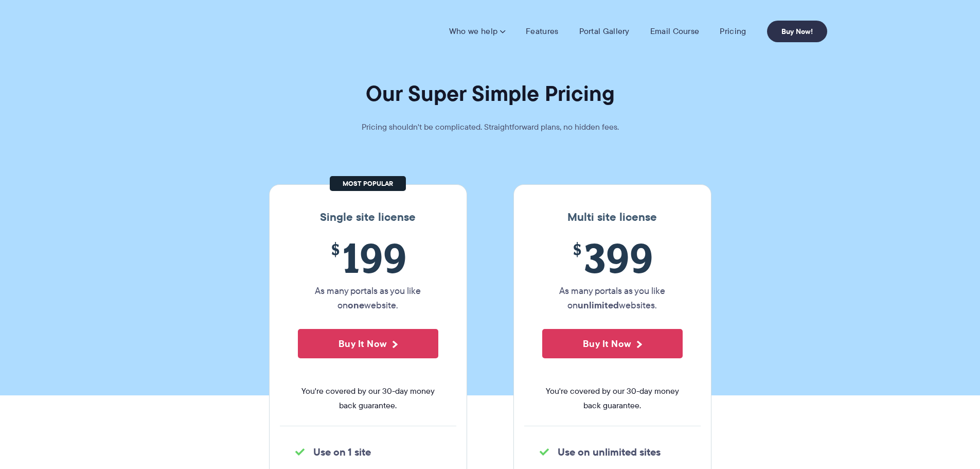  Describe the element at coordinates (542, 31) in the screenshot. I see `a: Features` at that location.